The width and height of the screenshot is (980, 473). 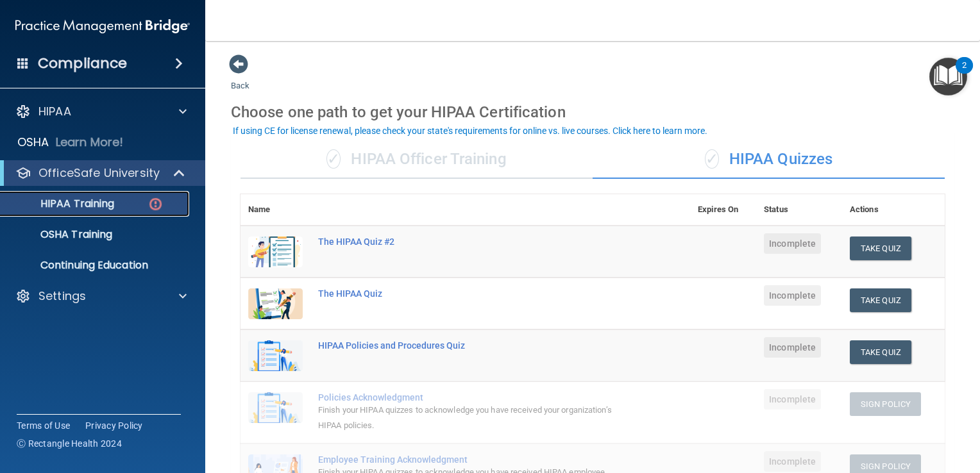 I want to click on div: Finish your HIPAA quizzes to acknowledge you have received your organization’s HIPAA policies., so click(x=472, y=418).